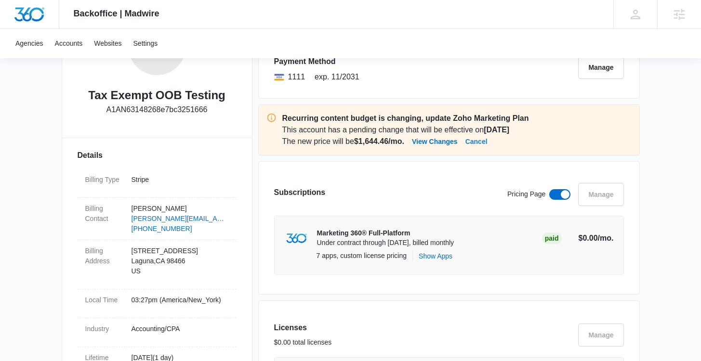 Image resolution: width=701 pixels, height=361 pixels. What do you see at coordinates (435, 256) in the screenshot?
I see `button: Show Apps` at bounding box center [435, 256].